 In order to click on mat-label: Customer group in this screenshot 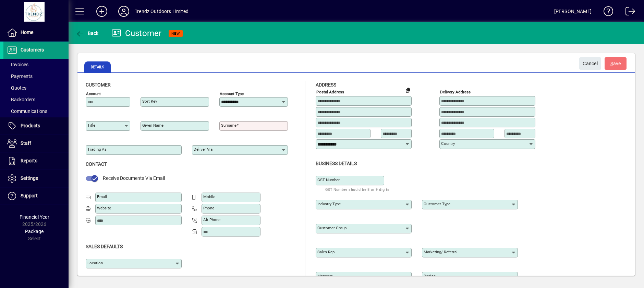, I will do `click(331, 228)`.